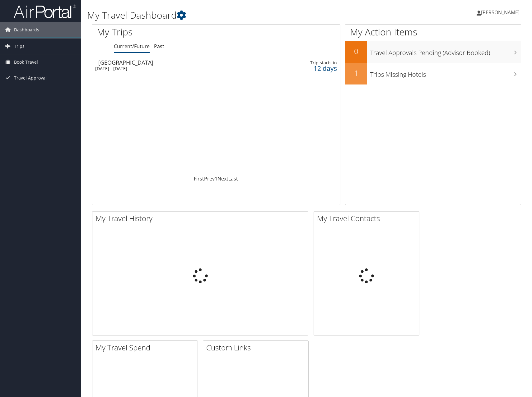 The width and height of the screenshot is (532, 397). I want to click on h2: My Travel Contacts, so click(368, 218).